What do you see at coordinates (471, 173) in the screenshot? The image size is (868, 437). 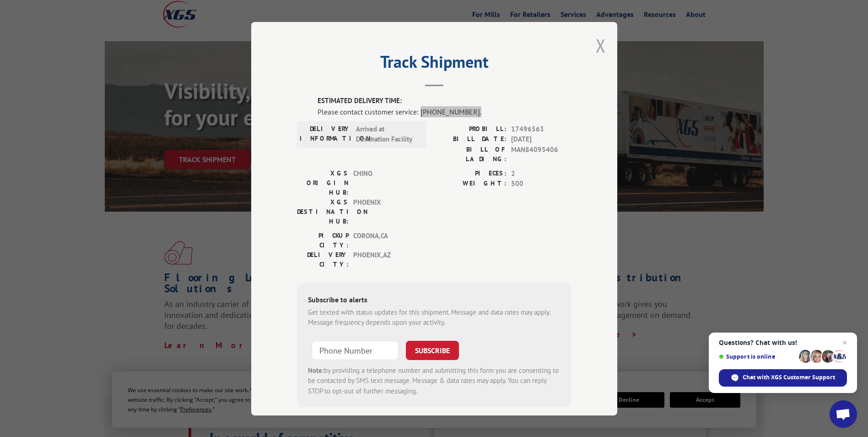 I see `label: PIECES:` at bounding box center [471, 173].